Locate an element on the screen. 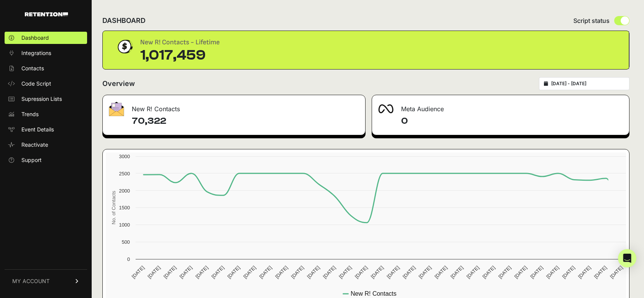 This screenshot has width=644, height=298. text: 2500 is located at coordinates (125, 174).